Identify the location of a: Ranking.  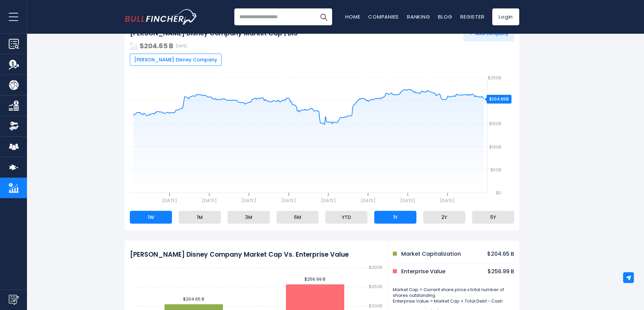
(418, 16).